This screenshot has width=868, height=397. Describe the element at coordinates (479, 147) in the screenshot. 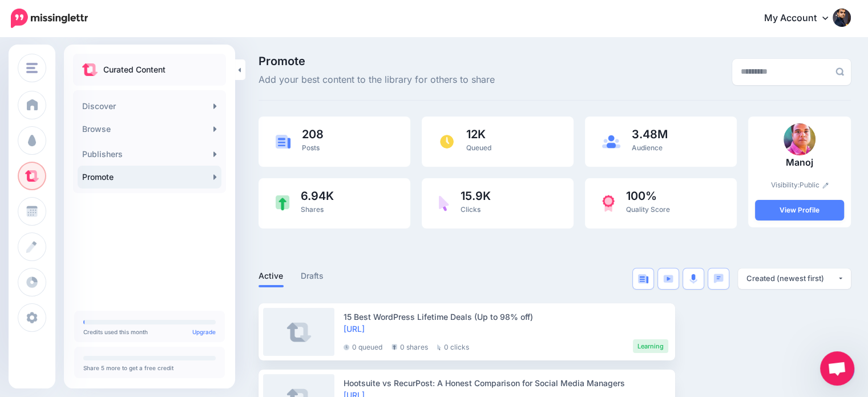

I see `span: Queued` at that location.